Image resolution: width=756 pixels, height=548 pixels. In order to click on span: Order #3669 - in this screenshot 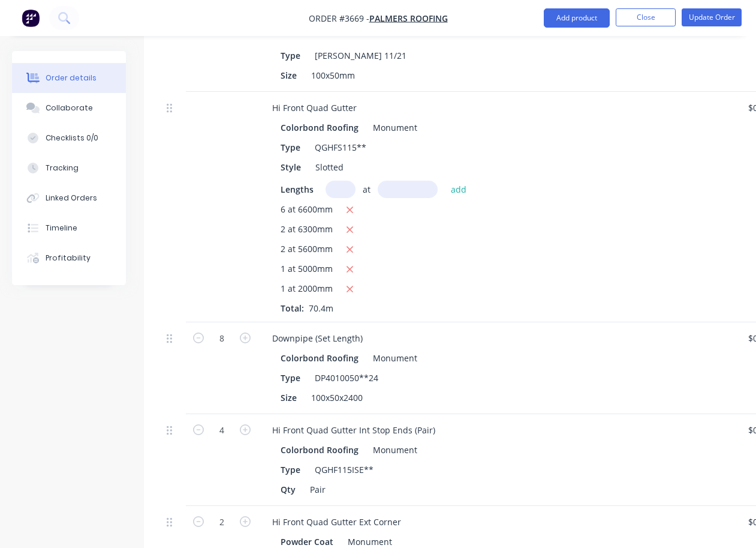, I will do `click(339, 18)`.